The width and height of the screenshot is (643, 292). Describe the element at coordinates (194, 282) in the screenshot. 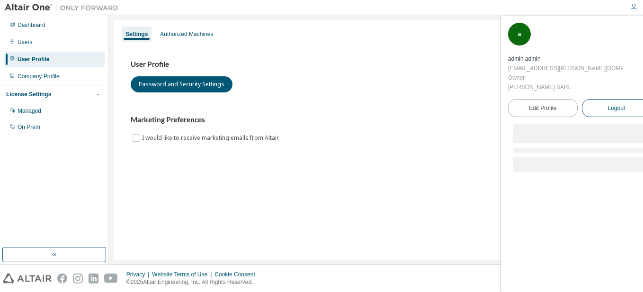

I see `p: © 2025 Altair Engineering, Inc. All Rights Reserved.` at that location.